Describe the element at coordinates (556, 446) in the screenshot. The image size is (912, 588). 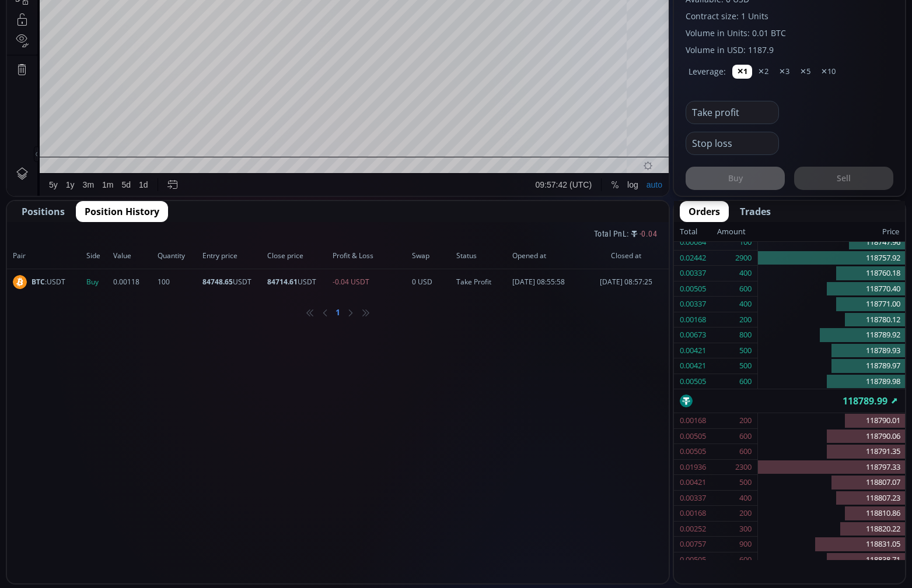
I see `button: 09:57:42 (UTC)` at that location.